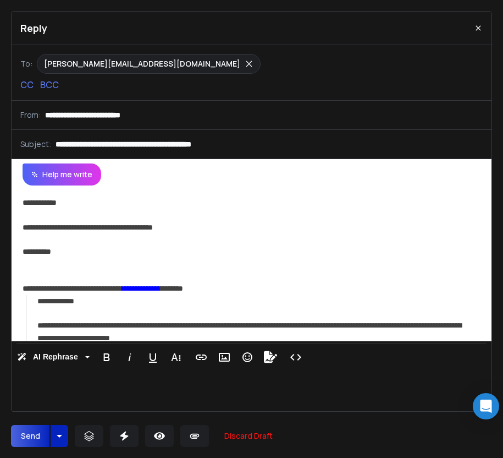 This screenshot has height=458, width=503. Describe the element at coordinates (30, 436) in the screenshot. I see `button: Send` at that location.